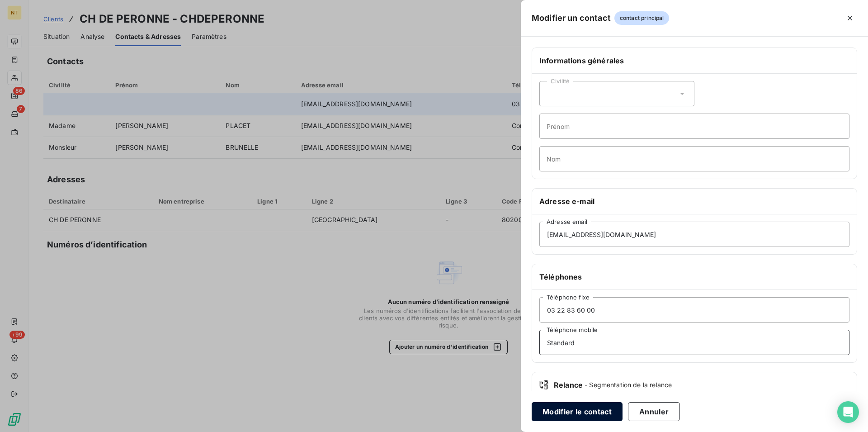 The image size is (868, 432). Describe the element at coordinates (642, 18) in the screenshot. I see `span: contact principal` at that location.